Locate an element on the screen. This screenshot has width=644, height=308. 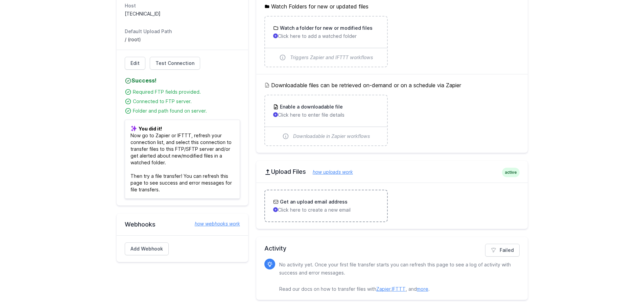
h2: Upload Files is located at coordinates (392, 172).